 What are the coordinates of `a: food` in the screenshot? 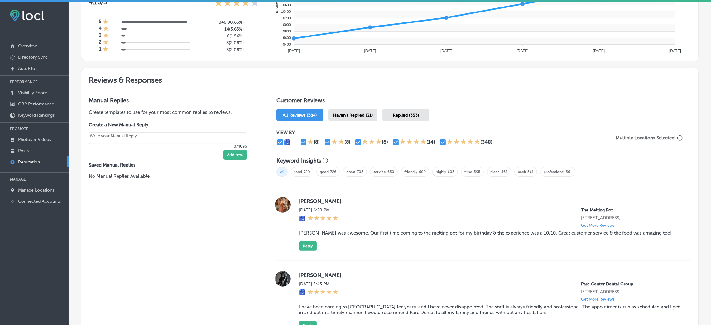 It's located at (298, 172).